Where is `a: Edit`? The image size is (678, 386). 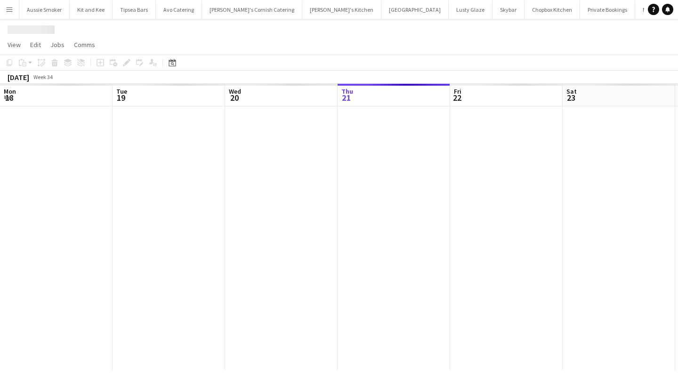
a: Edit is located at coordinates (35, 45).